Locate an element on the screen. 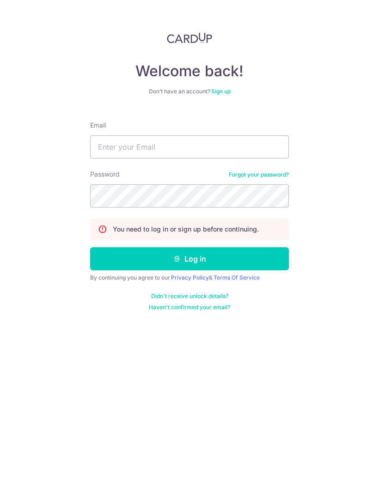  div: By continuing you agree to our & is located at coordinates (189, 278).